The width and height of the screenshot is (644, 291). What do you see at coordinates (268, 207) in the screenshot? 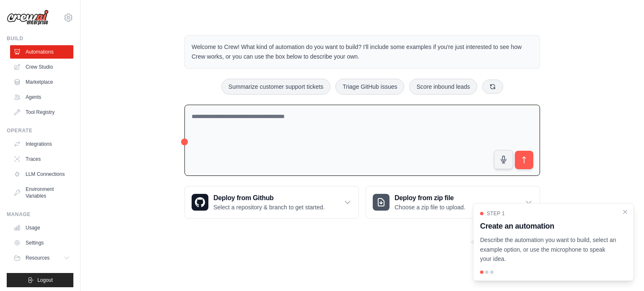
I see `p: Select a repository & branch to get started.` at bounding box center [268, 207].